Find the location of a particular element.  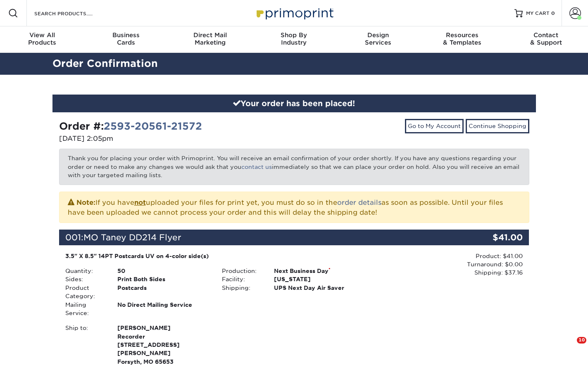

a: Resources& Templates is located at coordinates (461, 40).